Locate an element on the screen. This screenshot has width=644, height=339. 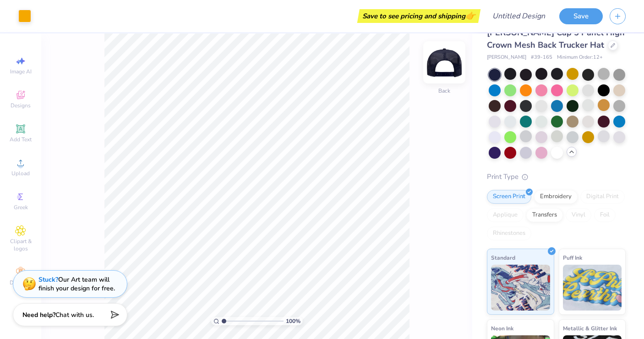
img: Standard is located at coordinates (521, 287).